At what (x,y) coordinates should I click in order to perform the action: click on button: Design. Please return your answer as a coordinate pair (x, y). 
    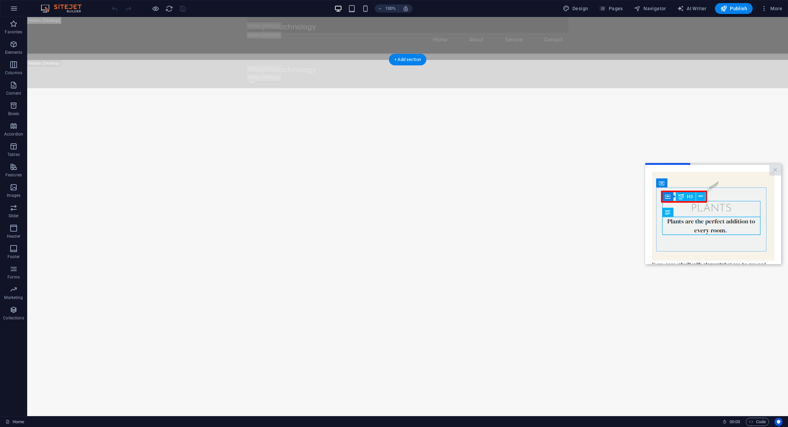
    Looking at the image, I should click on (575, 9).